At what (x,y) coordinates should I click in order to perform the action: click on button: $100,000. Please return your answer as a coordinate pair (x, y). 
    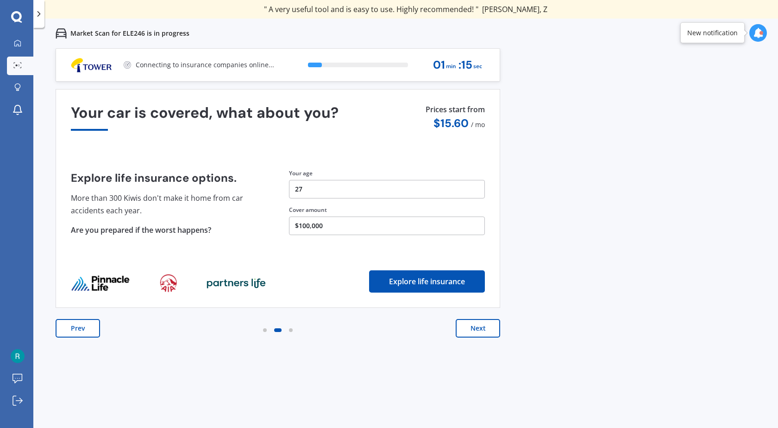
    Looking at the image, I should click on (387, 226).